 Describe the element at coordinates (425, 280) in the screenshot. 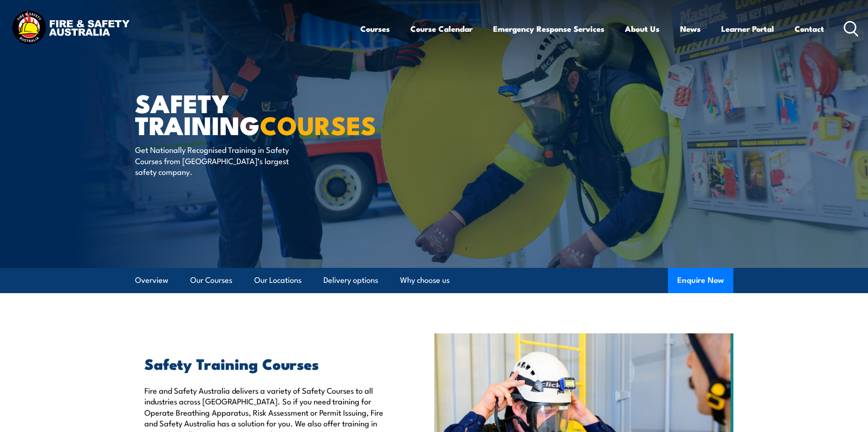

I see `a: Why choose us` at that location.